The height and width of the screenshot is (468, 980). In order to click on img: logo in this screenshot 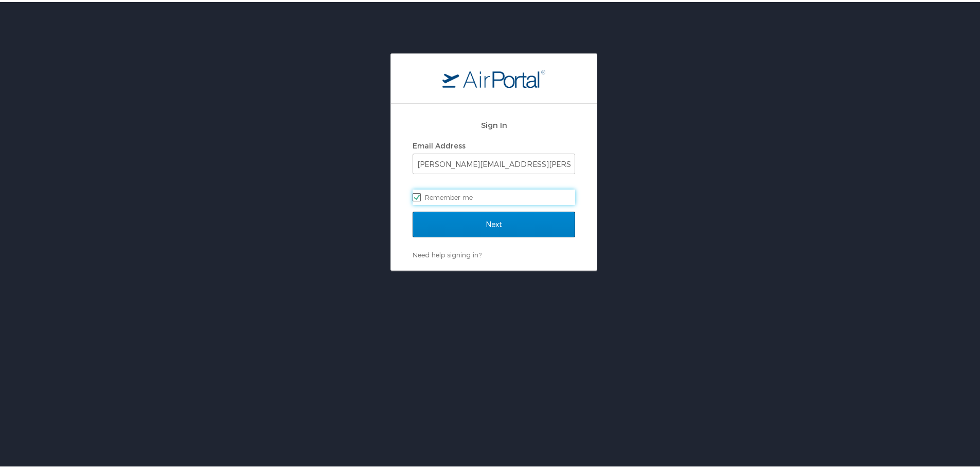, I will do `click(494, 77)`.